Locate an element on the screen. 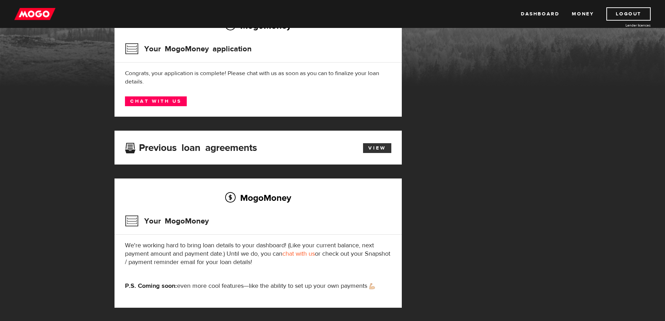 This screenshot has width=665, height=321. img: mogo_logo-11ee424be714fa7cbb0f0f49df9e16ec.png is located at coordinates (35, 14).